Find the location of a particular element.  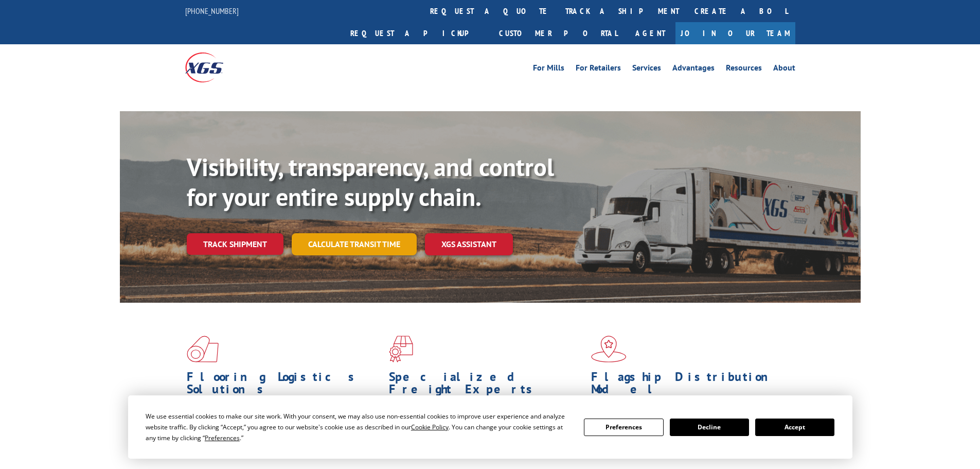

div: Cookie Consent Prompt is located at coordinates (491, 427).